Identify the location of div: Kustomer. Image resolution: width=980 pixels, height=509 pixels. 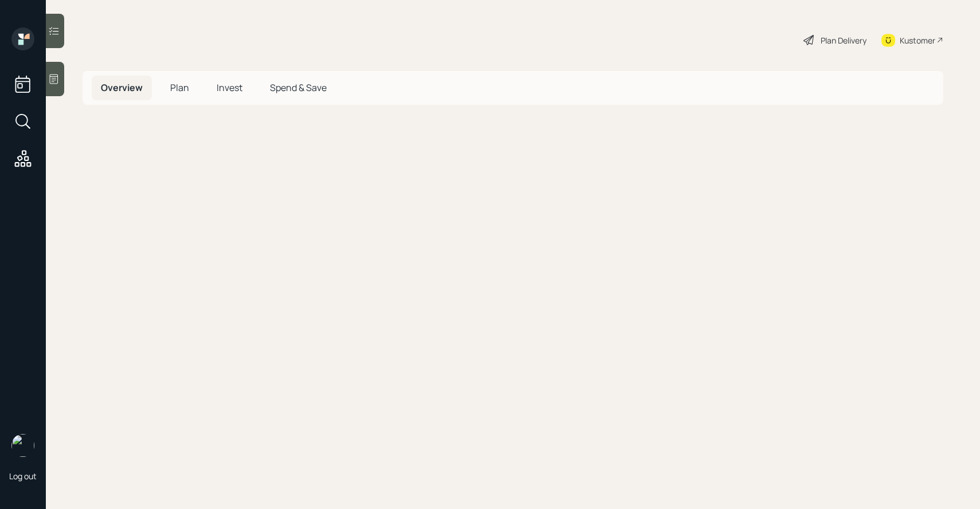
(917, 40).